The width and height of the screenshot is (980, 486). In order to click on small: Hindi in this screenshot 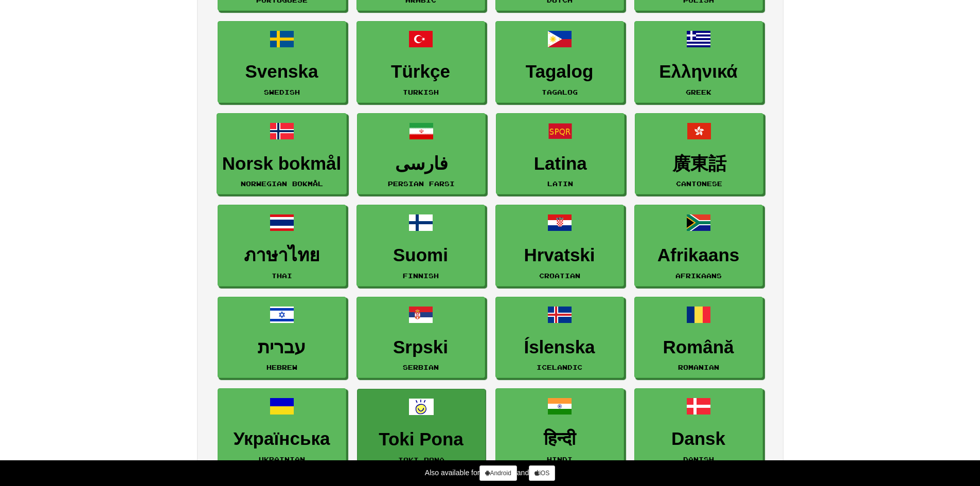, I will do `click(559, 459)`.